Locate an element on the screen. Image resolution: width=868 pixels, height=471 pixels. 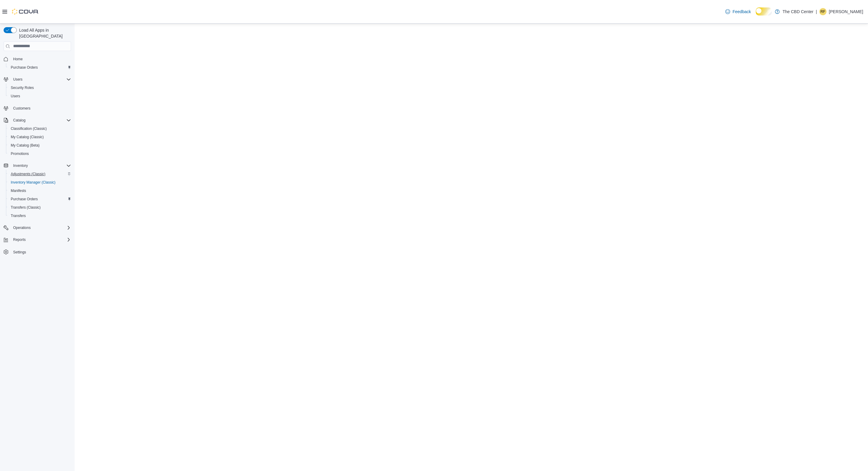
a: Feedback is located at coordinates (738, 12).